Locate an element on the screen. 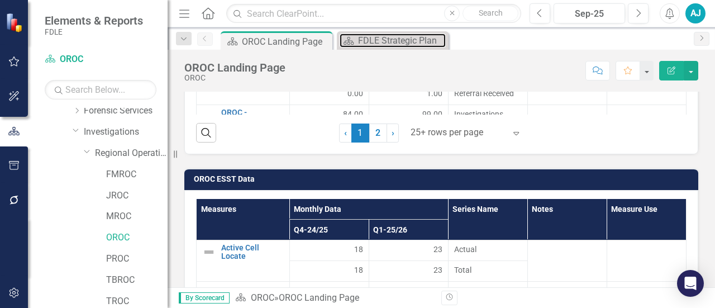 This screenshot has width=715, height=308. a: TROC is located at coordinates (137, 301).